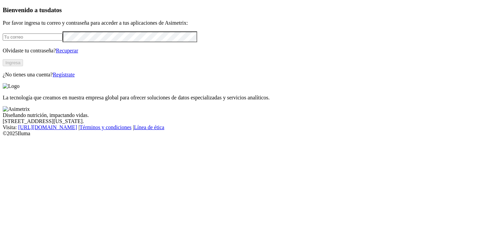  Describe the element at coordinates (16, 109) in the screenshot. I see `img: Asimetrix` at that location.